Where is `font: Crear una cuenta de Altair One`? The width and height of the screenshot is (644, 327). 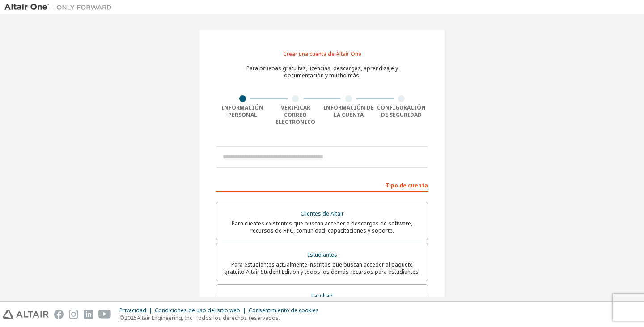
font: Crear una cuenta de Altair One is located at coordinates (322, 54).